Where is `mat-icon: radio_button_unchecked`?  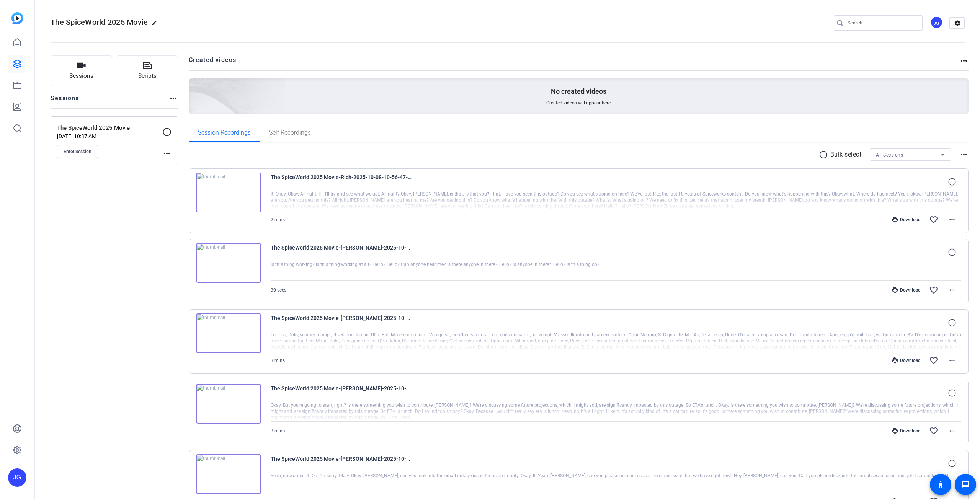 mat-icon: radio_button_unchecked is located at coordinates (825, 155).